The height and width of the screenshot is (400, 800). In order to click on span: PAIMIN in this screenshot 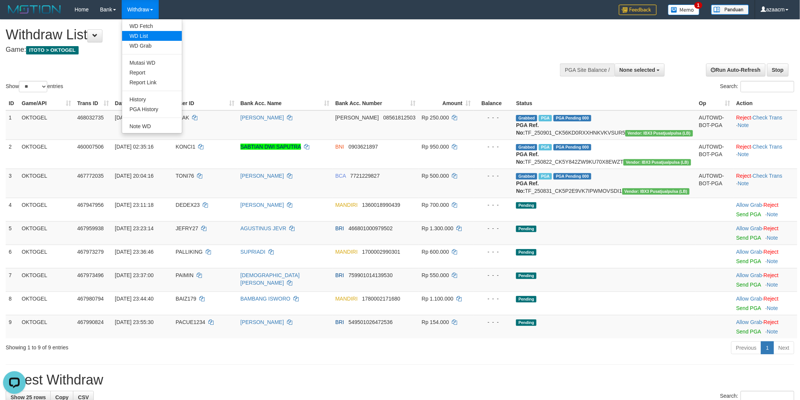, I will do `click(184, 275)`.